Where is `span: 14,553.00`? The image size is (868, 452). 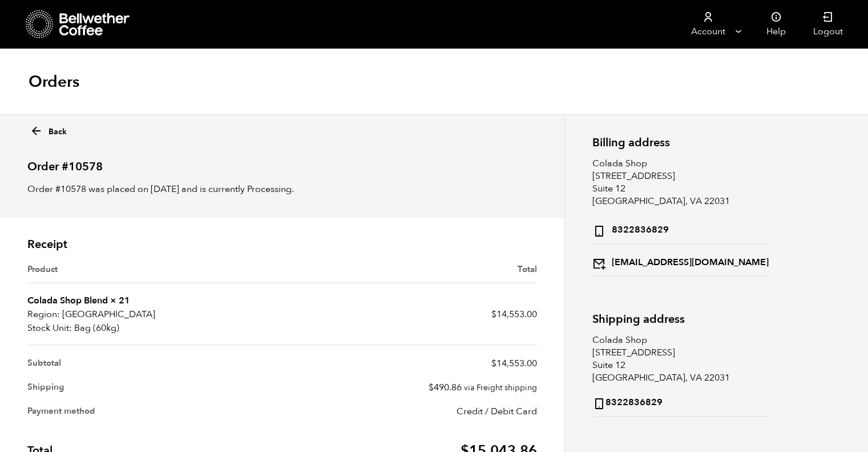
span: 14,553.00 is located at coordinates (515, 363).